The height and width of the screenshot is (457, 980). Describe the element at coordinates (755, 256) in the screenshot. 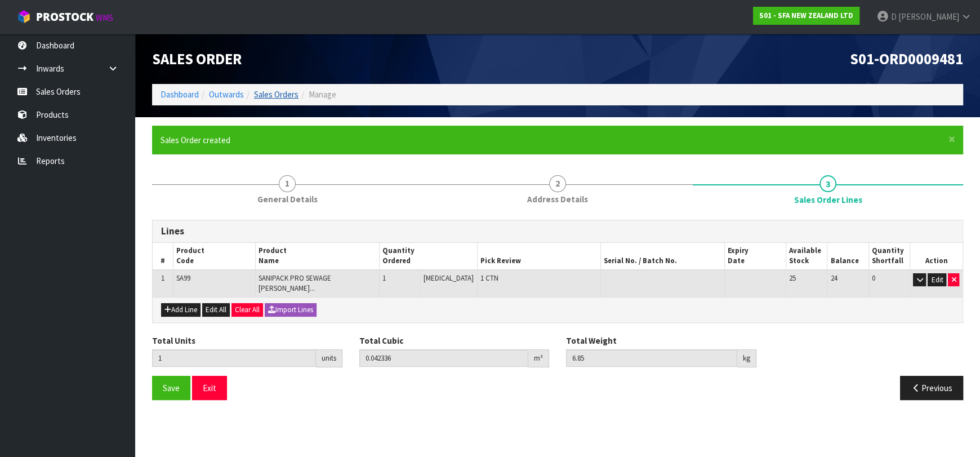

I see `th: Expiry Date` at that location.